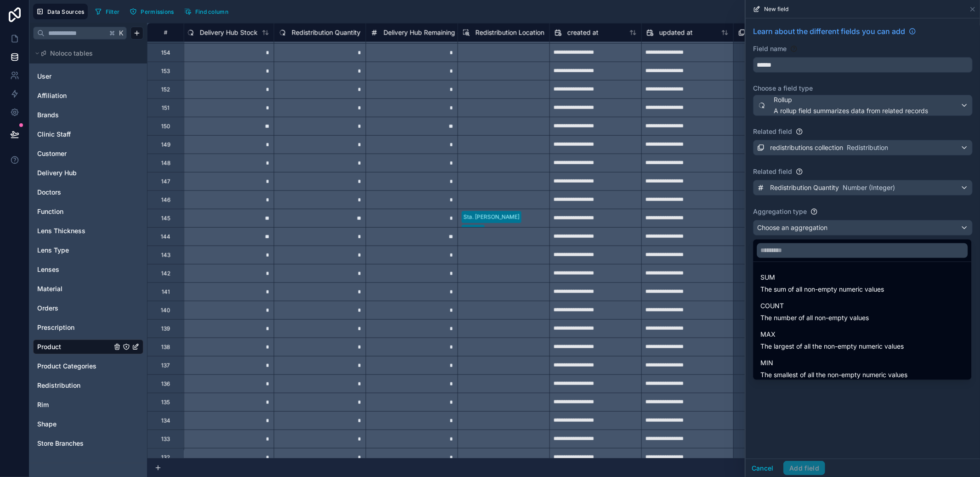  I want to click on div: 151, so click(166, 108).